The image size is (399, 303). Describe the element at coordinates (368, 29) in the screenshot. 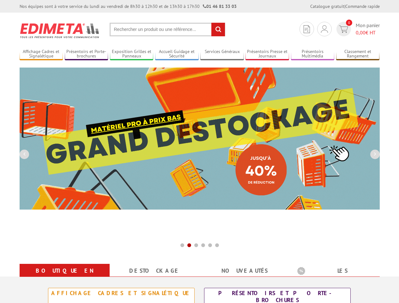

I see `span: Mon panier` at that location.